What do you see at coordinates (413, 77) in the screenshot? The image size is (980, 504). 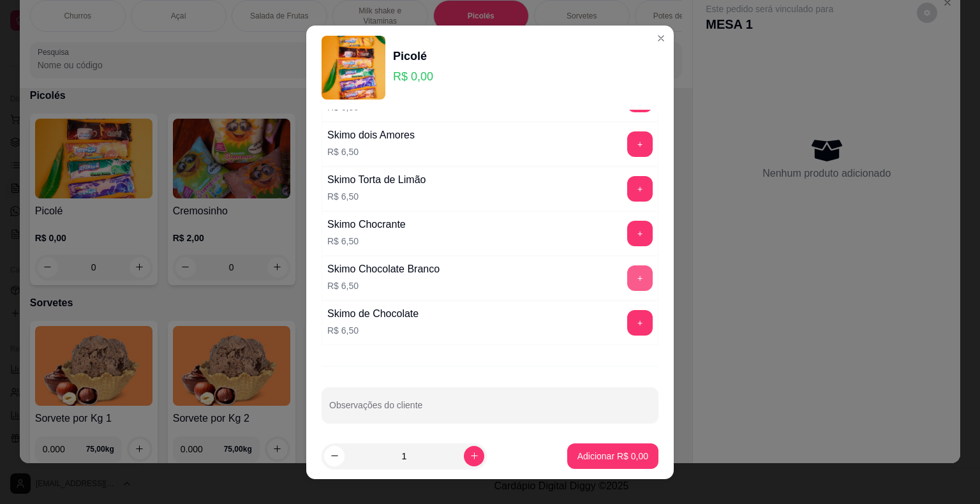 I see `p: R$ 0,00` at bounding box center [413, 77].